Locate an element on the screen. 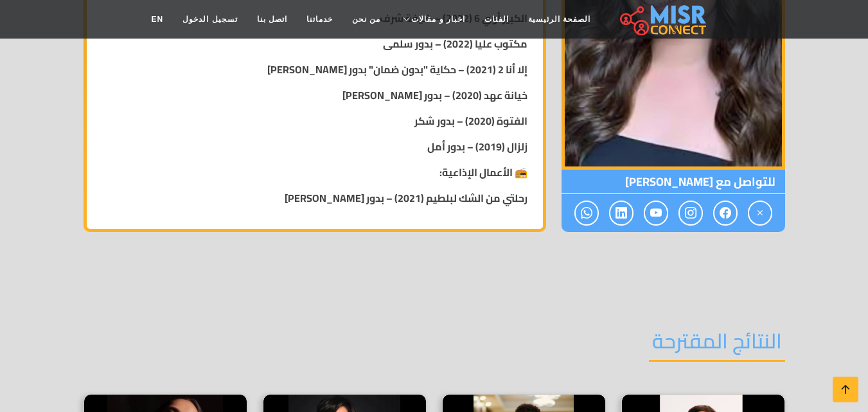  a: الفئات is located at coordinates (497, 19).